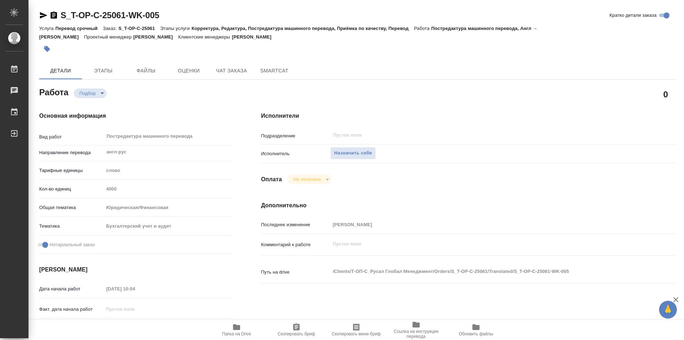 This screenshot has width=684, height=340. What do you see at coordinates (72, 244) in the screenshot?
I see `span: Нотариальный заказ` at bounding box center [72, 244].